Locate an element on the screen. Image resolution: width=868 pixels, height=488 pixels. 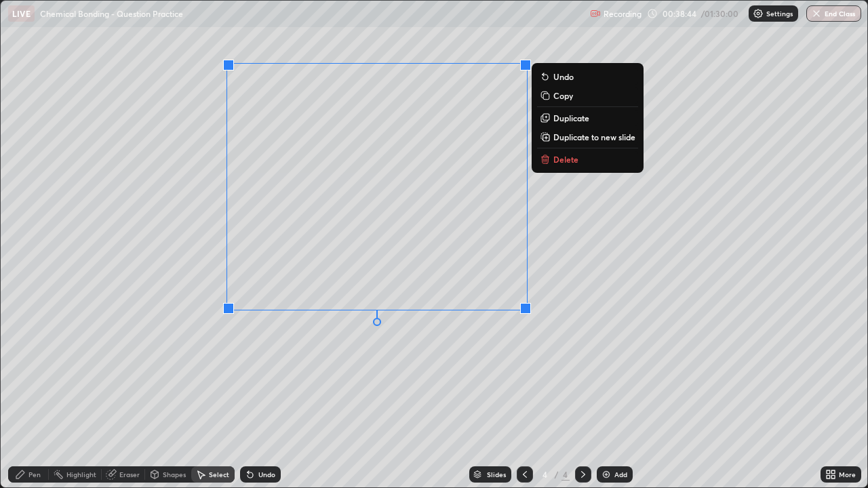
div: Shapes is located at coordinates (174, 474).